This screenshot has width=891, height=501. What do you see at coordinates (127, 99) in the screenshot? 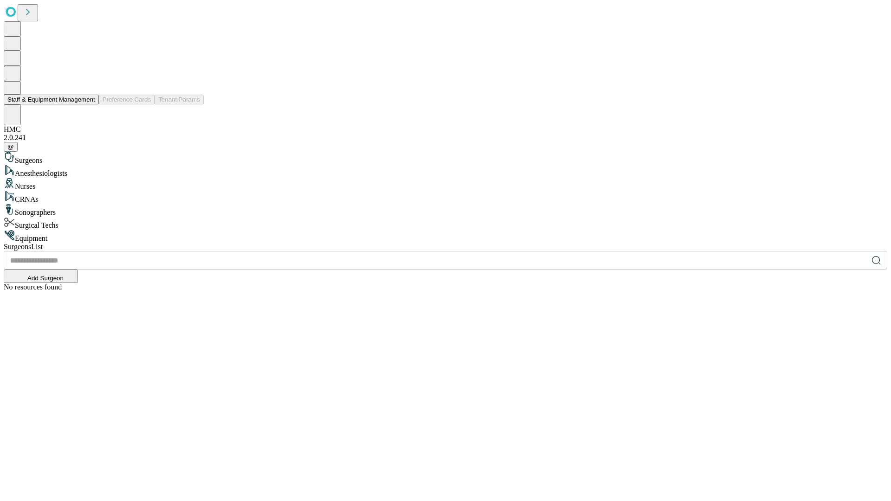
I see `button: Preference Cards` at bounding box center [127, 99].